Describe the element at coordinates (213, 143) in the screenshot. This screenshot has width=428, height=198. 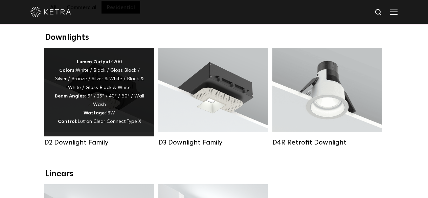
I see `div: D3 Downlight Family` at that location.